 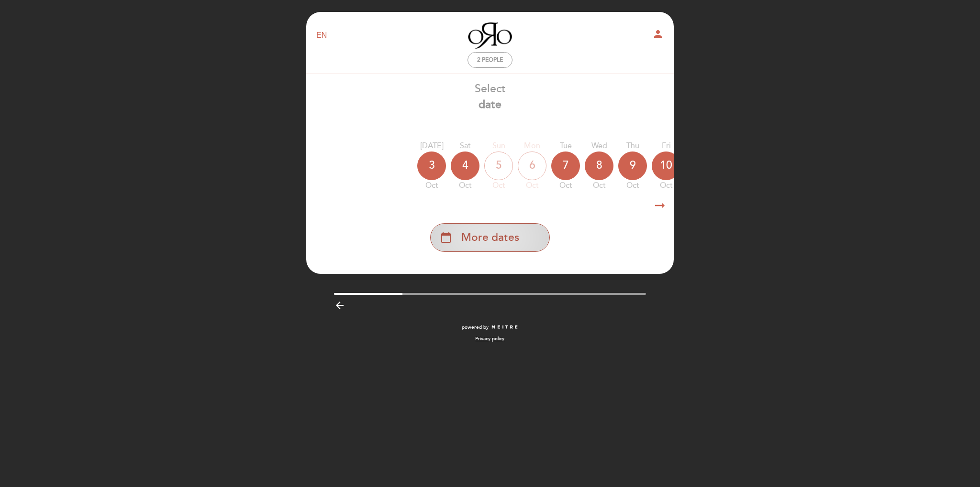 What do you see at coordinates (666, 146) in the screenshot?
I see `div: Fri` at bounding box center [666, 146].